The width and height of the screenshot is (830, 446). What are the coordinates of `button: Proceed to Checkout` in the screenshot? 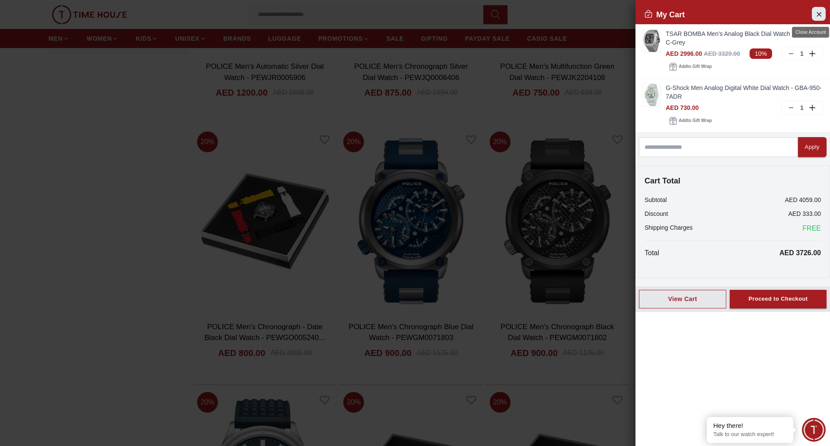 It's located at (778, 299).